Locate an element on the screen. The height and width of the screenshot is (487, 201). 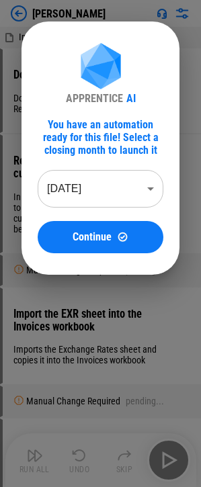
div: You have an automation ready for this file! Select a closing month to launch it is located at coordinates (100, 137).